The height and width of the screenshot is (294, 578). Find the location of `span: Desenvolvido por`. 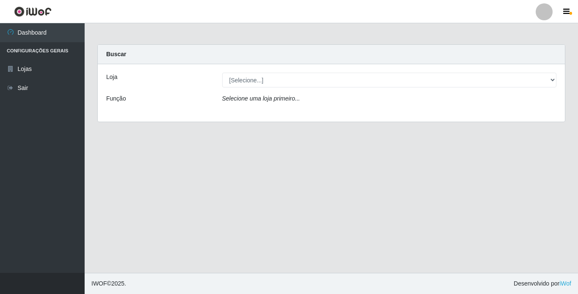

span: Desenvolvido por is located at coordinates (542, 284).